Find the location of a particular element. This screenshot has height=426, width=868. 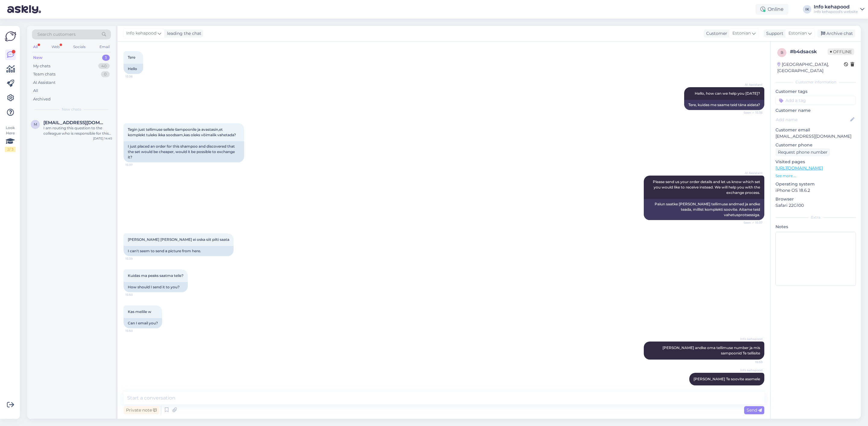

p: Customer phone is located at coordinates (815, 145).